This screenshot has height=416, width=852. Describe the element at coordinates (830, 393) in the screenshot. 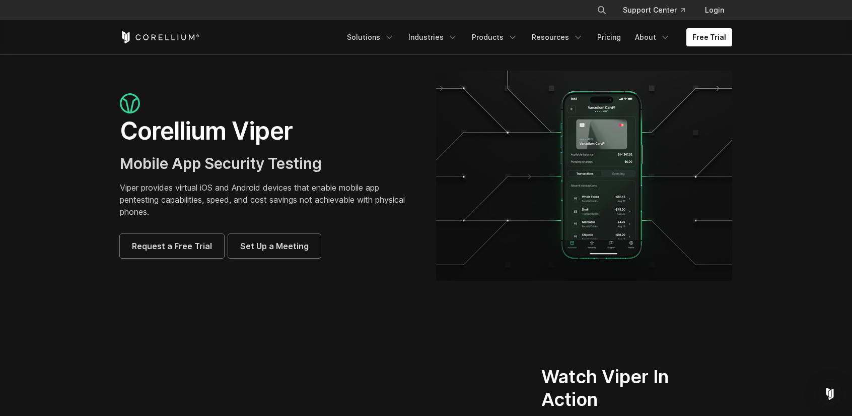

I see `div: Open Intercom Messenger` at that location.